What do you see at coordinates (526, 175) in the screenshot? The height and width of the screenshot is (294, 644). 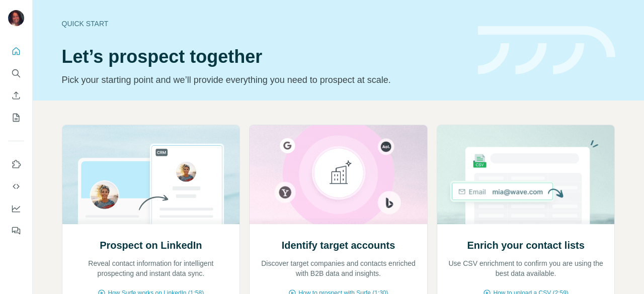 I see `img: Enrich your contact lists` at bounding box center [526, 175].